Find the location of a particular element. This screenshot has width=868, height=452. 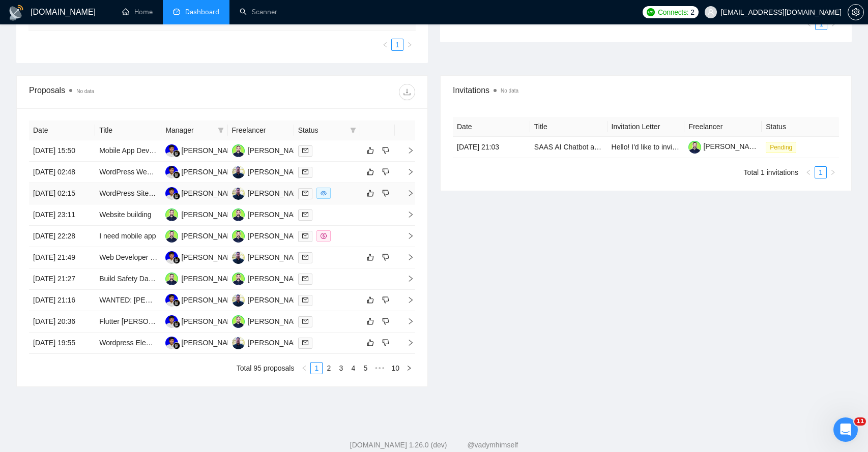

span: dollar is located at coordinates (323, 236).